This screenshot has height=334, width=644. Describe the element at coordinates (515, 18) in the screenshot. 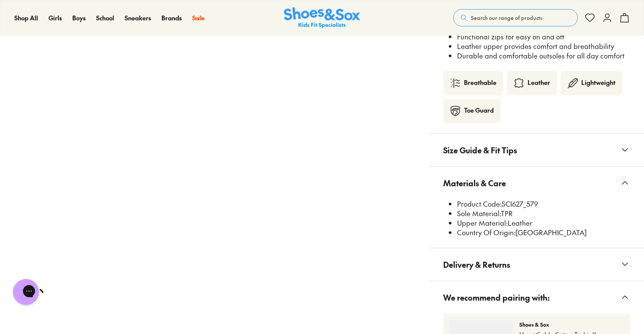

I see `button: Search our range of products` at that location.